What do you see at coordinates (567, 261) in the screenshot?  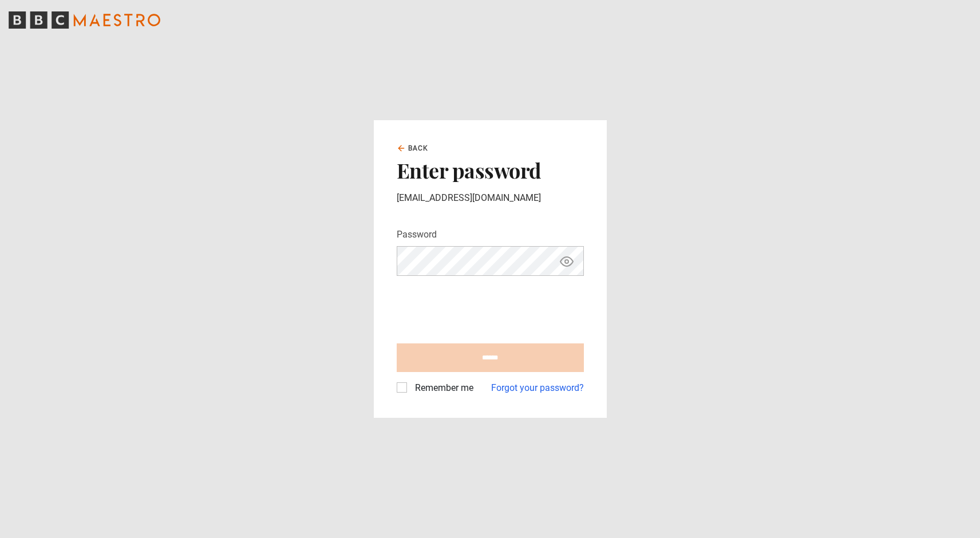 I see `button: Show password` at bounding box center [567, 261].